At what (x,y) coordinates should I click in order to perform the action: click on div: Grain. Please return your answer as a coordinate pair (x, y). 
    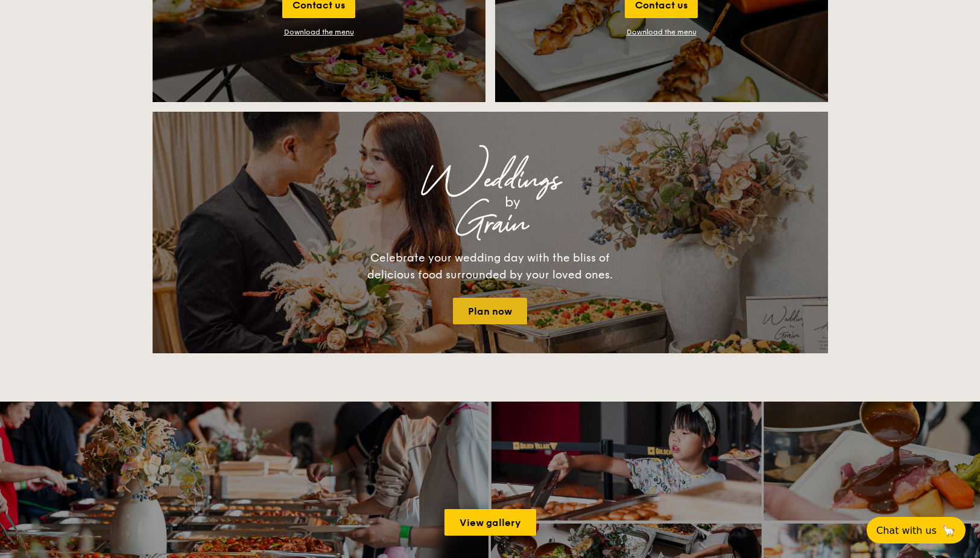
    Looking at the image, I should click on (490, 224).